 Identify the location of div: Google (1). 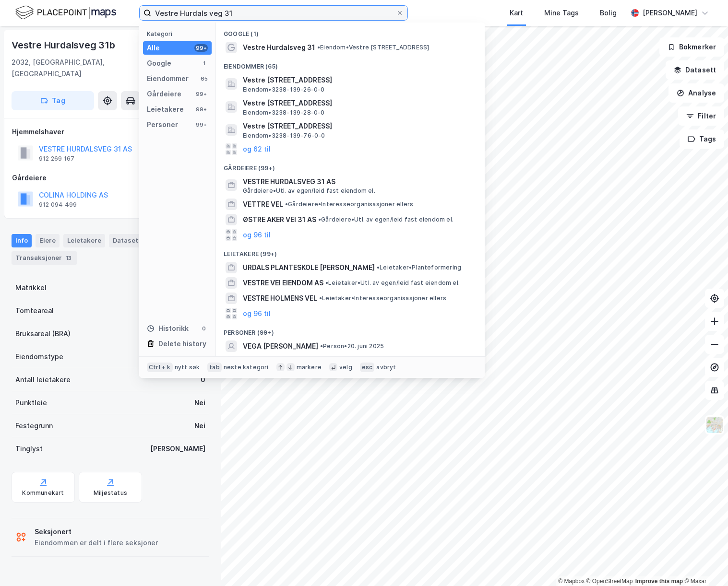
(350, 31).